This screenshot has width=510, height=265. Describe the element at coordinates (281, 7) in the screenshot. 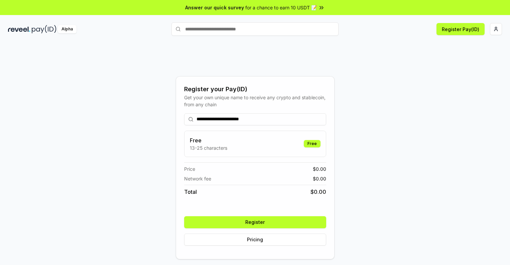

I see `span: for a chance to earn 10 USDT 📝` at that location.